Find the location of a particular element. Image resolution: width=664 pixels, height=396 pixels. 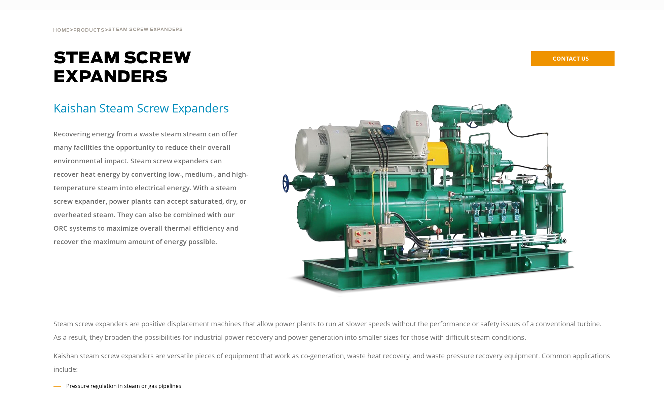

span: Products is located at coordinates (89, 30).